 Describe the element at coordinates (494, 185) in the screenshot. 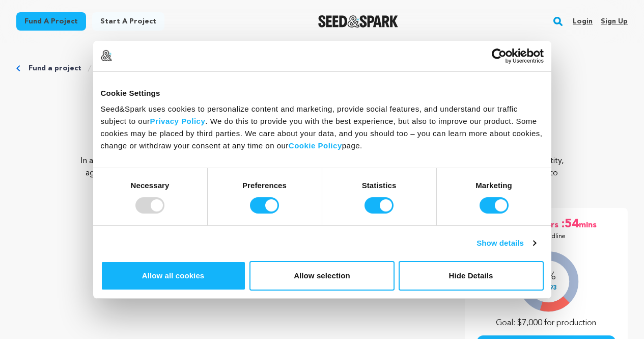

I see `strong: Marketing` at that location.